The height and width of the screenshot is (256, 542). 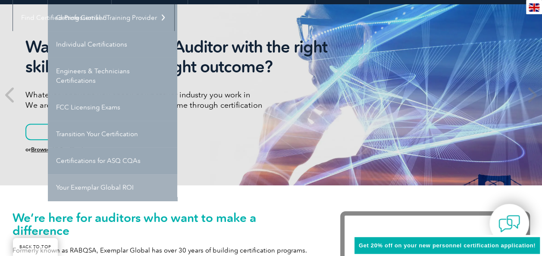 What do you see at coordinates (187, 100) in the screenshot?
I see `p: Whatever language you speak or whatever industry you work in We are here to support your desired ...` at bounding box center [187, 100].